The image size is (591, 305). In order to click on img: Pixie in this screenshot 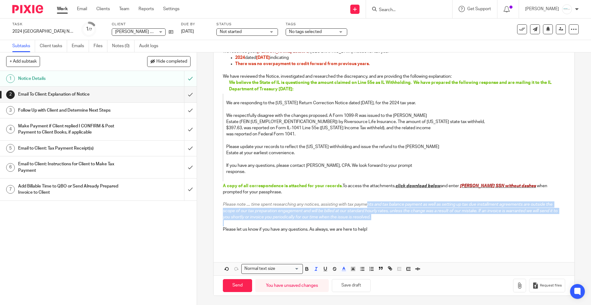, I will do `click(28, 9)`.